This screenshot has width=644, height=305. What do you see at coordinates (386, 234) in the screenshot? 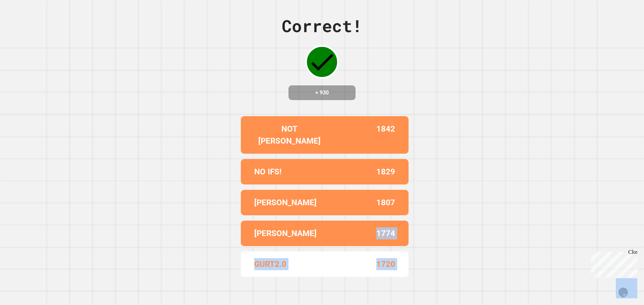
I see `p: 1774` at bounding box center [386, 234].